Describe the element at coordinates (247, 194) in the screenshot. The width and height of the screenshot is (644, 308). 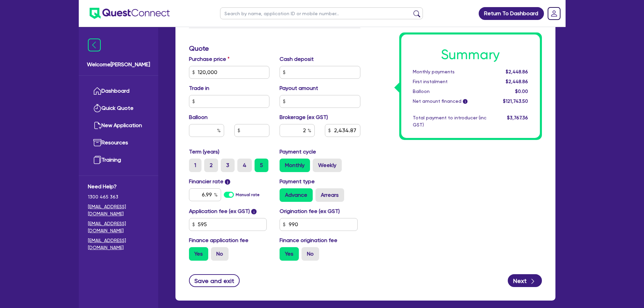
I see `label: Manual rate` at that location.